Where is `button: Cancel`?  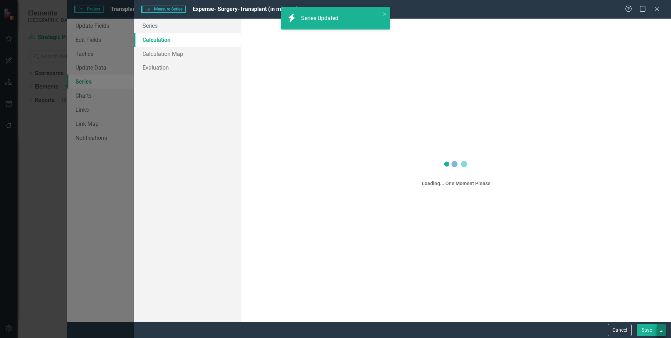
button: Cancel is located at coordinates (620, 330).